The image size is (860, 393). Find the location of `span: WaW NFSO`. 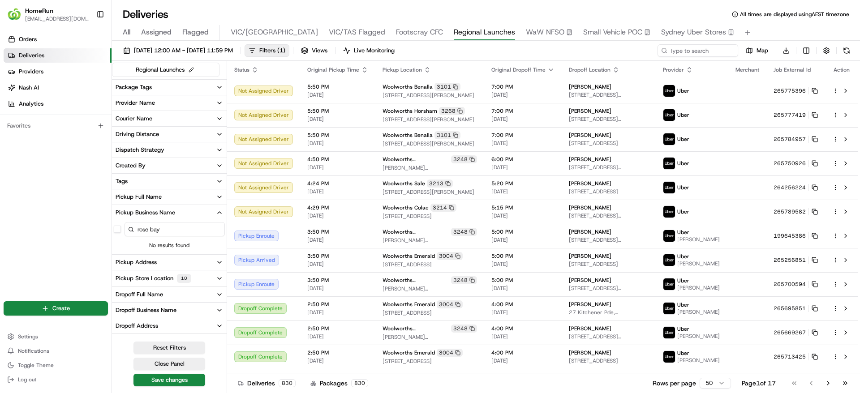

span: WaW NFSO is located at coordinates (545, 32).